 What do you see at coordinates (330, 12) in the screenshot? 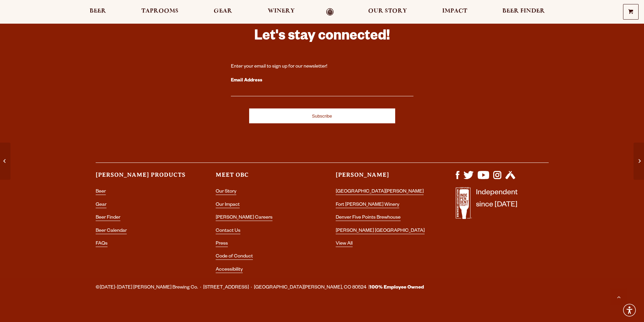
I see `a: Odell Home` at bounding box center [330, 12].